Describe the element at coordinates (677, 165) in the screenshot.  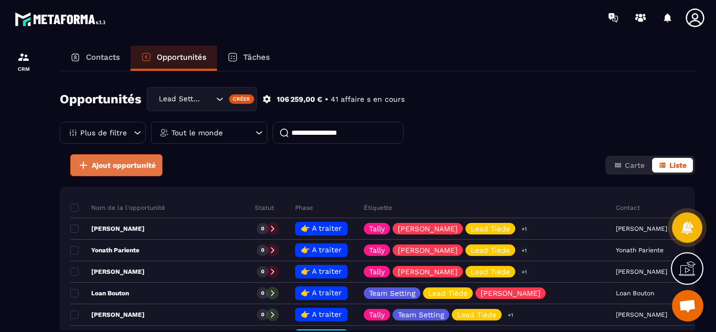
I see `span: Liste` at that location.